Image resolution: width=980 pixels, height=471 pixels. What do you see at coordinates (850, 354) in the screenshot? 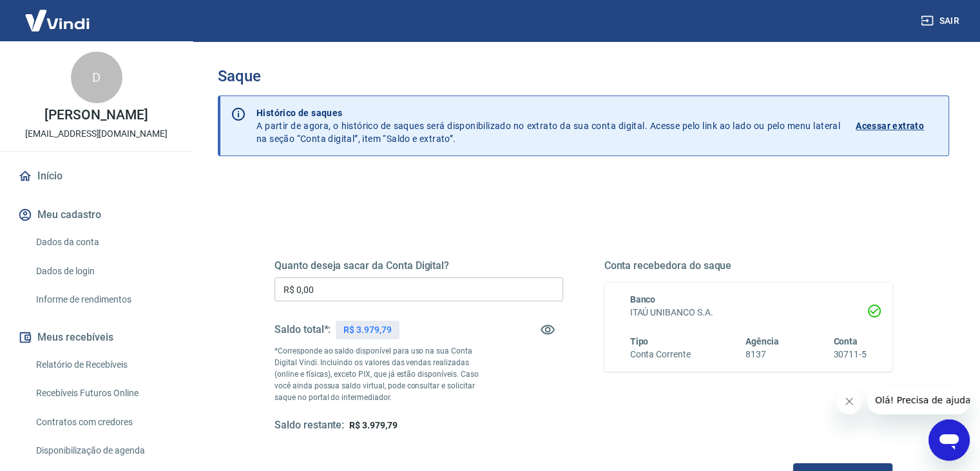
I see `h6: 30711-5` at bounding box center [850, 354].